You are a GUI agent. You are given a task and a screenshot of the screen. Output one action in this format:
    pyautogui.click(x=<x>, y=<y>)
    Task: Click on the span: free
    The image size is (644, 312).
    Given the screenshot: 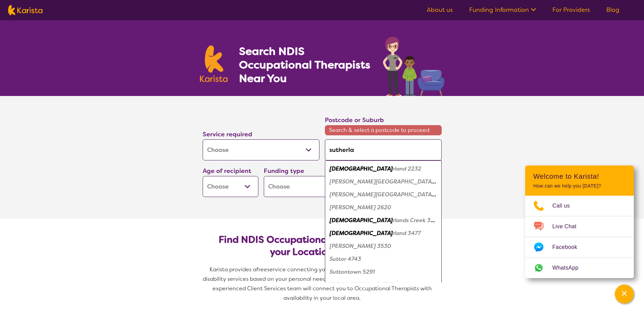 What is the action you would take?
    pyautogui.click(x=262, y=270)
    